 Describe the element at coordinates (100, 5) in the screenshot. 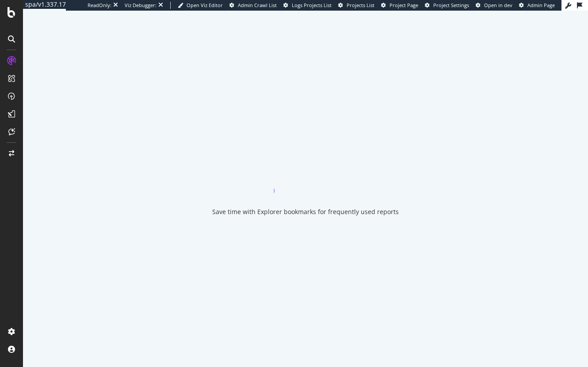

I see `div: ReadOnly:` at that location.